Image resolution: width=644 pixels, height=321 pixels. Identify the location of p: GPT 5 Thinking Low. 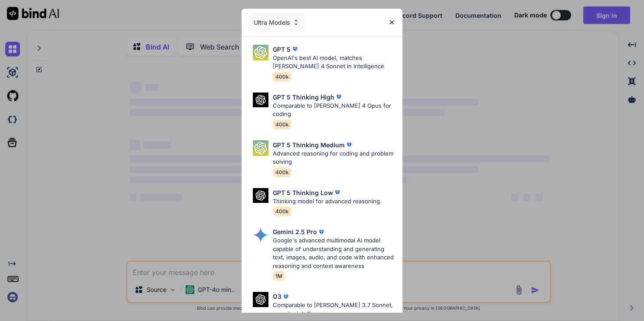
(303, 192).